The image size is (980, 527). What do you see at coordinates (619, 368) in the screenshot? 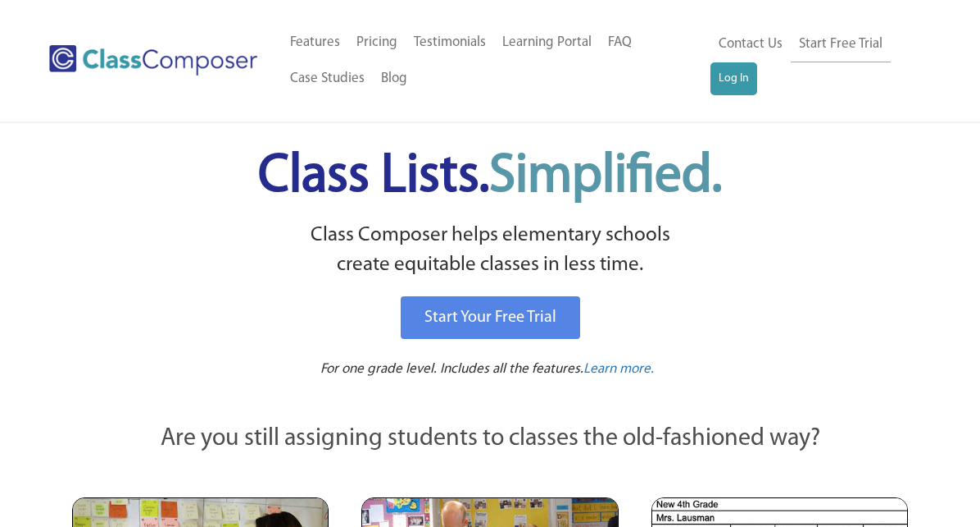
I see `span: Learn more.` at bounding box center [619, 368].